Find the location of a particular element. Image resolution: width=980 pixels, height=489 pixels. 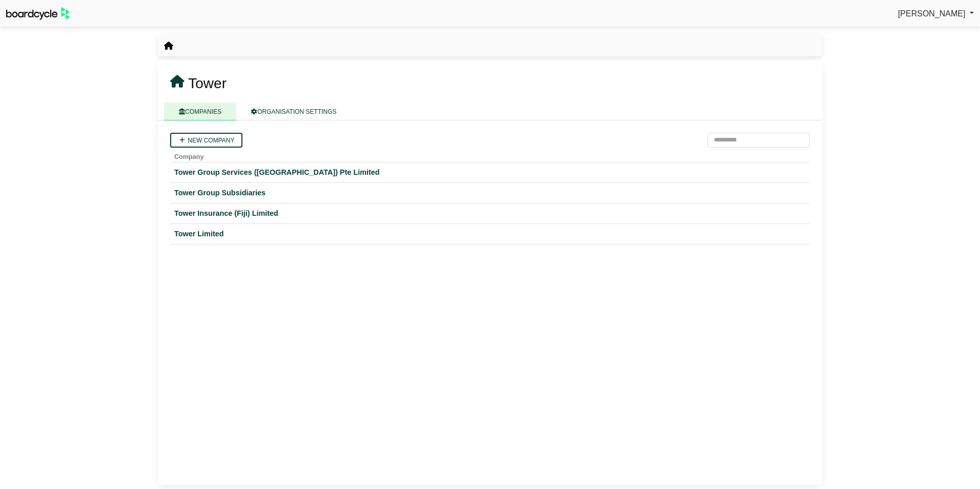

a: Tower Group Subsidiaries is located at coordinates (490, 192).